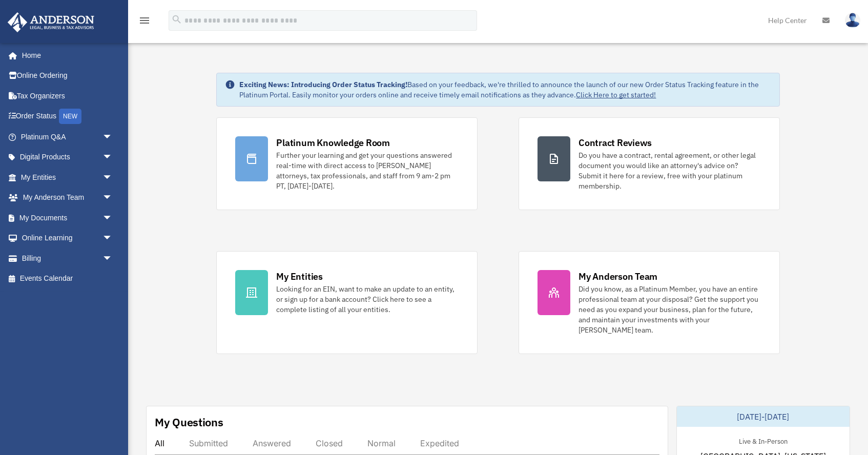 This screenshot has width=868, height=455. Describe the element at coordinates (670, 171) in the screenshot. I see `div: Do you have a contract, rental agreement, or other legal document you would like an attorney's ad...` at that location.